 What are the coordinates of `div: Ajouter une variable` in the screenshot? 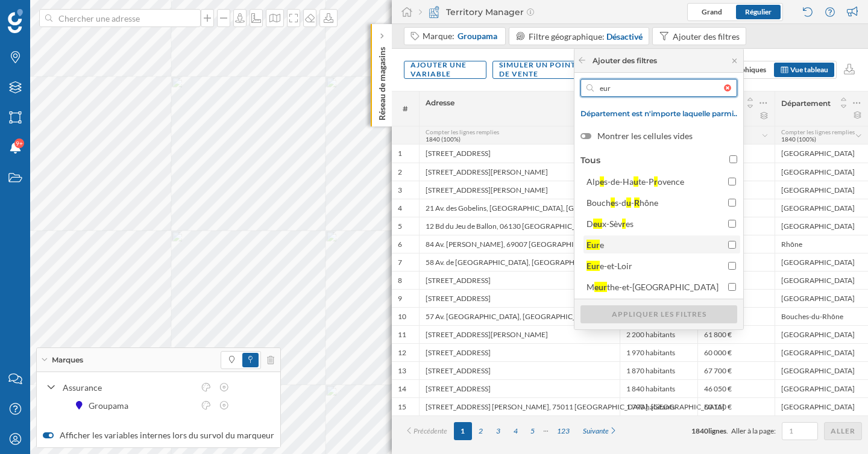 It's located at (445, 70).